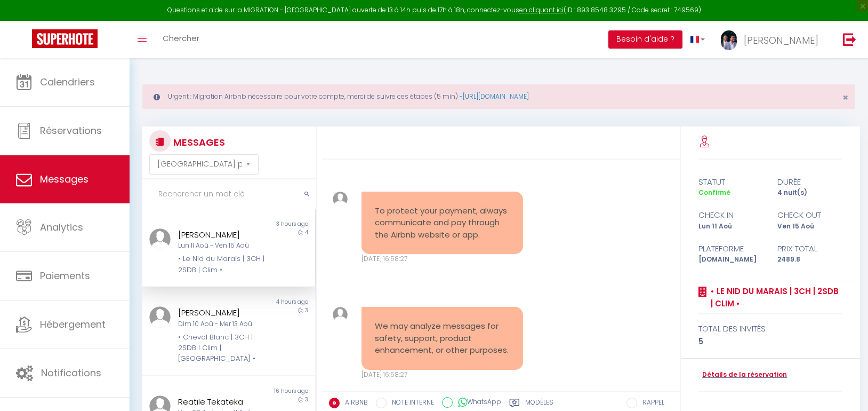  Describe the element at coordinates (272, 391) in the screenshot. I see `div: 16 hours ago` at that location.